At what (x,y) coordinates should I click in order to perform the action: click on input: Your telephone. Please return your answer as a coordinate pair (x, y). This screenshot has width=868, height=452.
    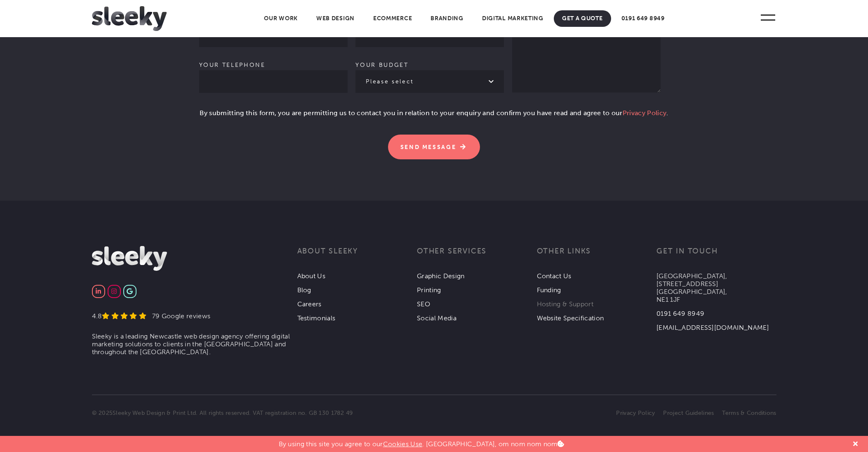
    Looking at the image, I should click on (273, 81).